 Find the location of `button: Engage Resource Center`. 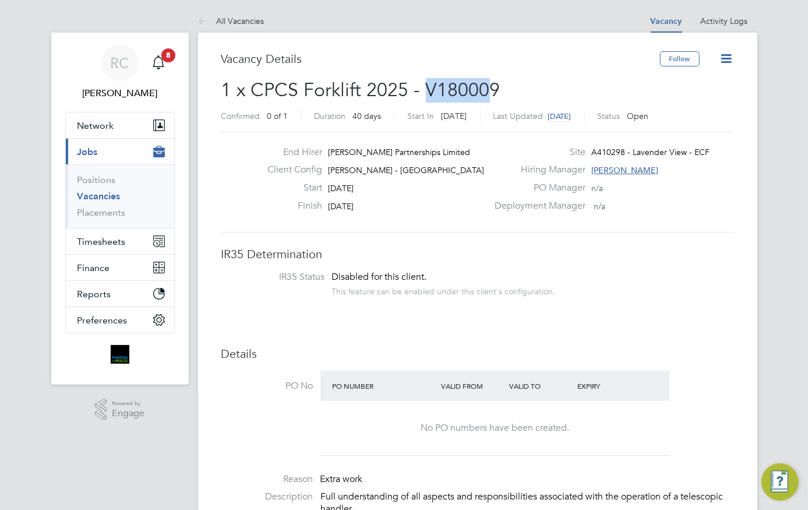

button: Engage Resource Center is located at coordinates (780, 482).